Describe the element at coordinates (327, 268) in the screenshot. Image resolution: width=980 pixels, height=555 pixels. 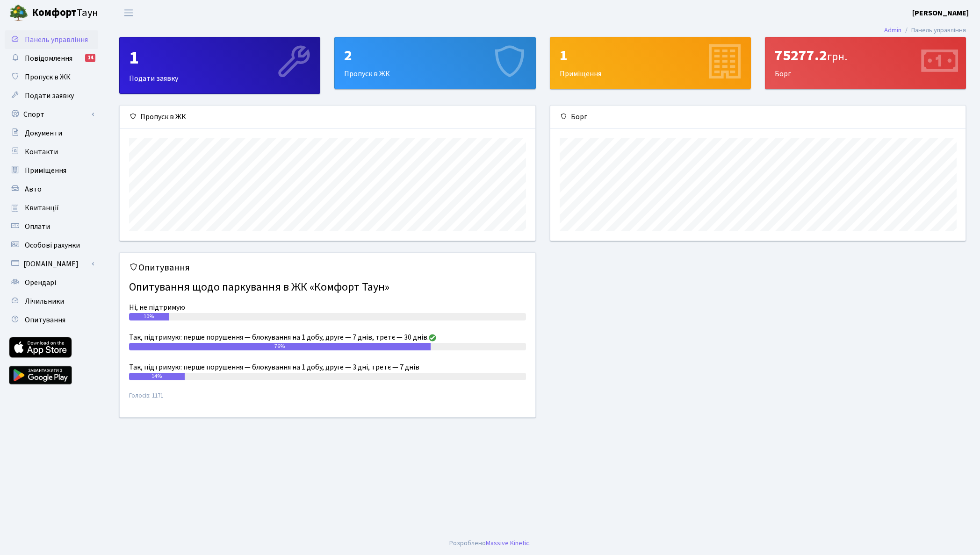
I see `h5: Опитування` at that location.